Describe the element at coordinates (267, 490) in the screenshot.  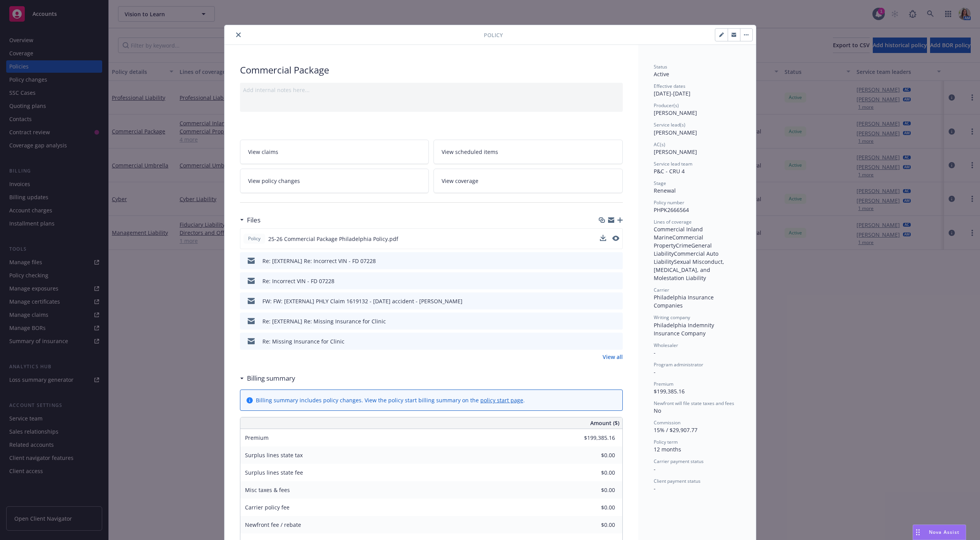
I see `span: Misc taxes & fees` at that location.